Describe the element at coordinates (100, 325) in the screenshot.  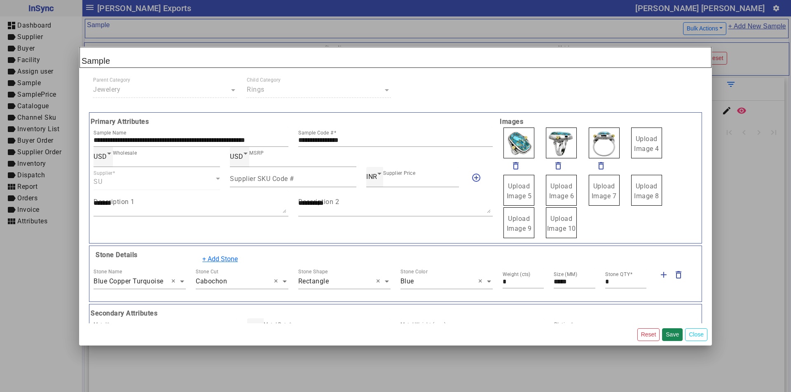
I see `mat-label: Metal` at that location.